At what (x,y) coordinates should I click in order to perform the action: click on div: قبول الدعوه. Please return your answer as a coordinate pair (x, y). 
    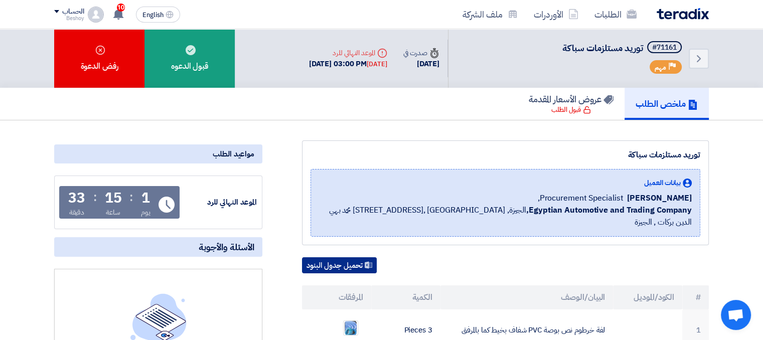
    Looking at the image, I should click on (190, 58).